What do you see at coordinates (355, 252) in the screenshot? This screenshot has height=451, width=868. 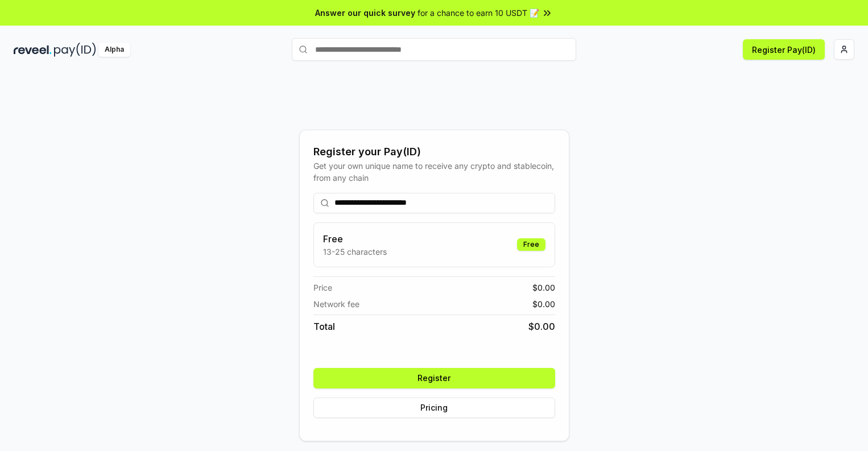 I see `p: 13-25 characters` at bounding box center [355, 252].